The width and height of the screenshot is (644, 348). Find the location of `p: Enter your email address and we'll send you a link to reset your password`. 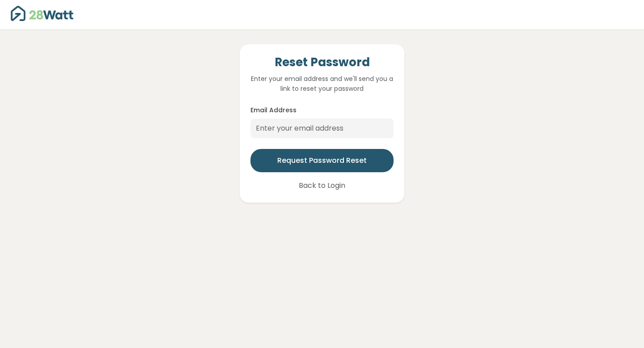

p: Enter your email address and we'll send you a link to reset your password is located at coordinates (322, 84).